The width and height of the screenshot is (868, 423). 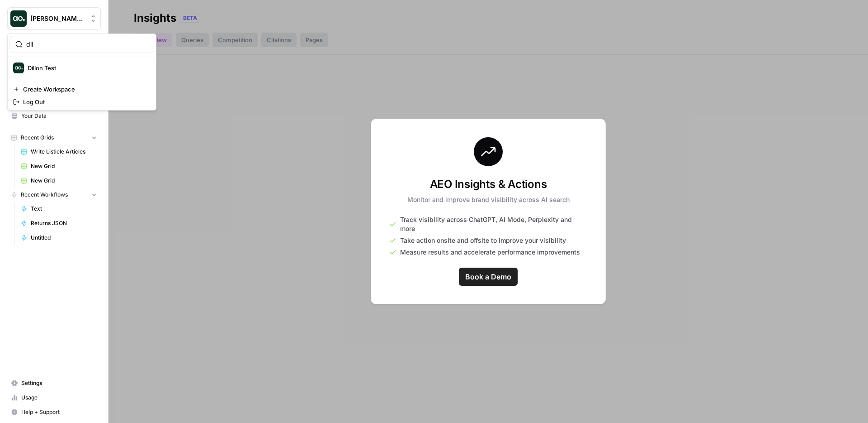 What do you see at coordinates (59, 116) in the screenshot?
I see `span: Your Data` at bounding box center [59, 116].